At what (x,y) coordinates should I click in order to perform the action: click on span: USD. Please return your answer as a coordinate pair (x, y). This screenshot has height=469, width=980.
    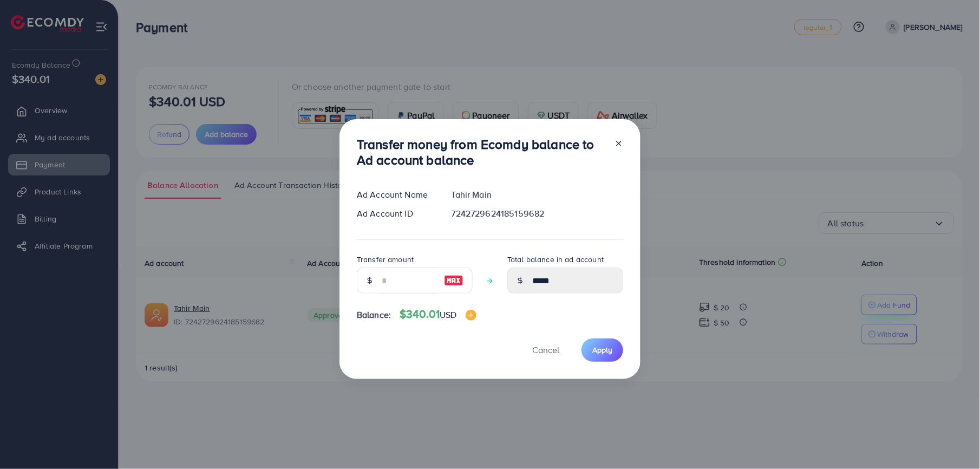
    Looking at the image, I should click on (448, 315).